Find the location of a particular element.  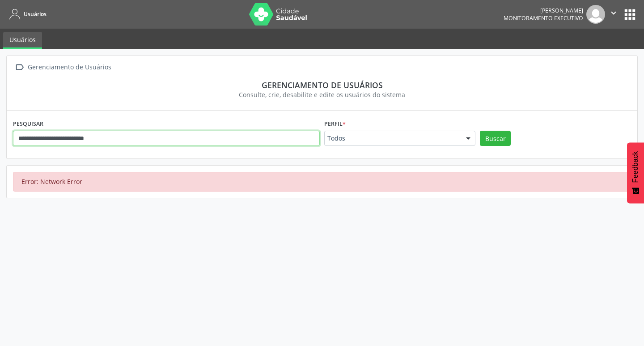

button: Buscar is located at coordinates (495, 139).